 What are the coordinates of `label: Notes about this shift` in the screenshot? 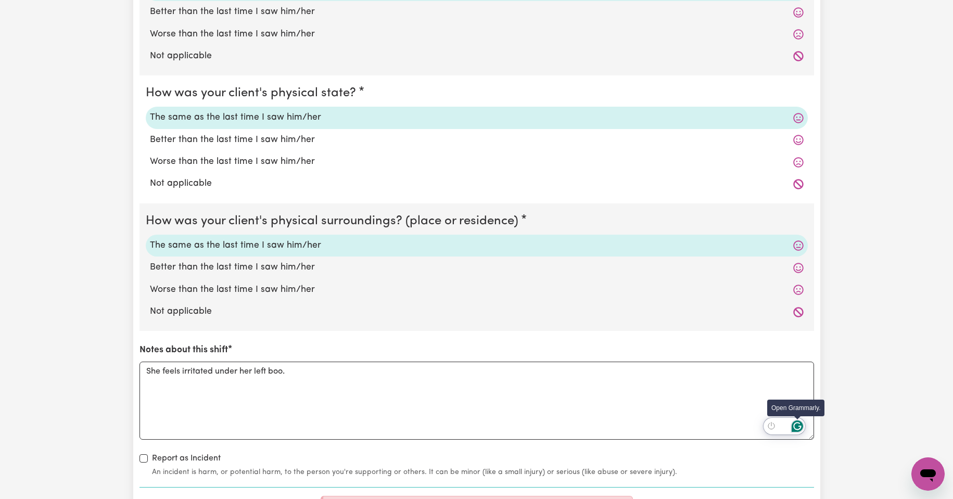 It's located at (184, 350).